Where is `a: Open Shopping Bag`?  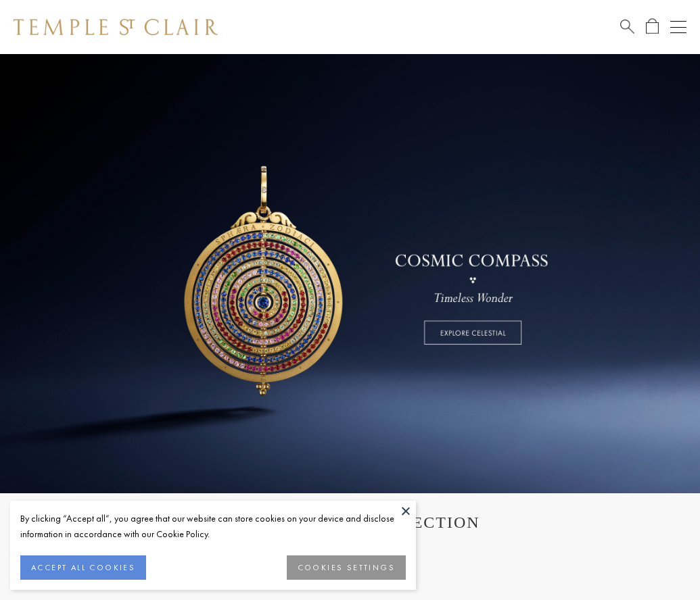 a: Open Shopping Bag is located at coordinates (652, 27).